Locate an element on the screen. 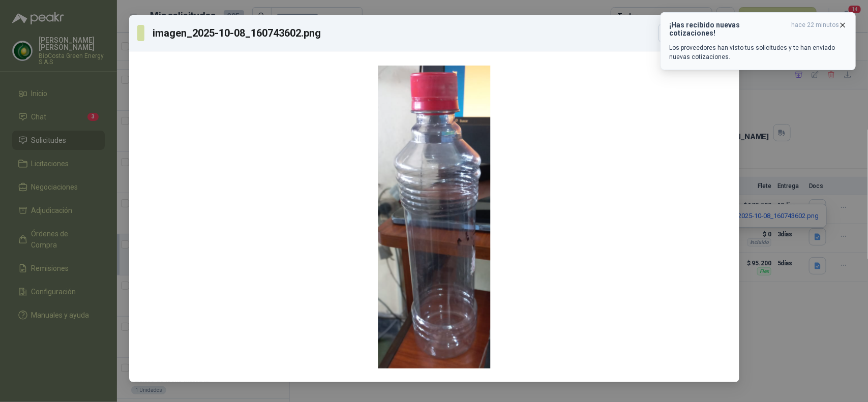  h3: imagen_2025-10-08_160743602.png is located at coordinates (237, 33).